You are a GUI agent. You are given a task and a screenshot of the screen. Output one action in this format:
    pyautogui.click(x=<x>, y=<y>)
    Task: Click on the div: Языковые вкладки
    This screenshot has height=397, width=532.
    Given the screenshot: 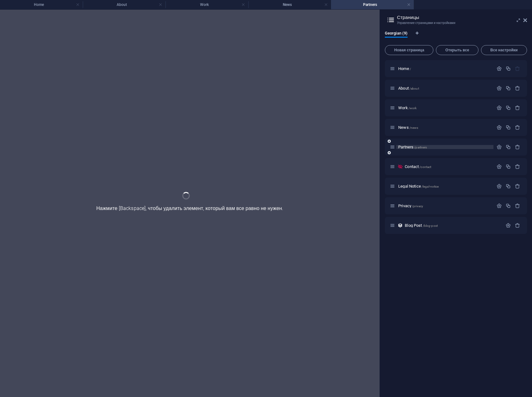 What is the action you would take?
    pyautogui.click(x=456, y=37)
    